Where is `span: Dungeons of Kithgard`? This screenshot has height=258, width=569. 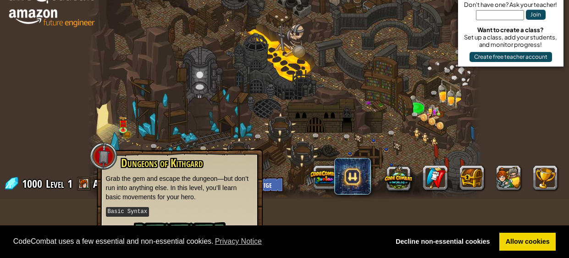 span: Dungeons of Kithgard is located at coordinates (162, 163).